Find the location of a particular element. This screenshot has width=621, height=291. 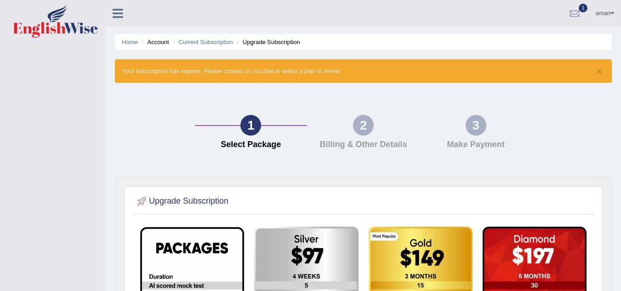

a: Home is located at coordinates (130, 42).